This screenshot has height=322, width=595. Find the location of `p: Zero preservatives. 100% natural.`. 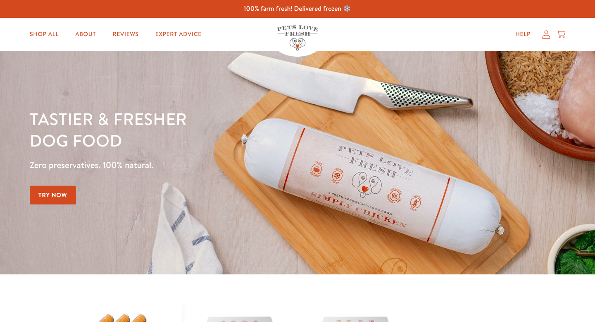

p: Zero preservatives. 100% natural. is located at coordinates (208, 165).